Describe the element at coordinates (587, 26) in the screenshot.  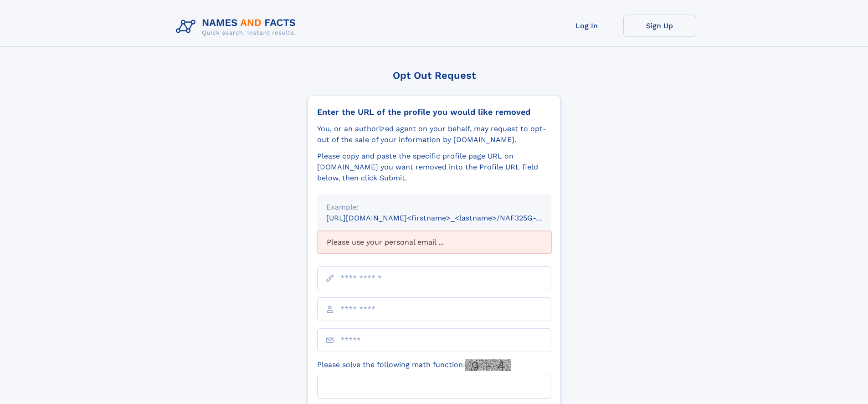
I see `a: Log In` at that location.